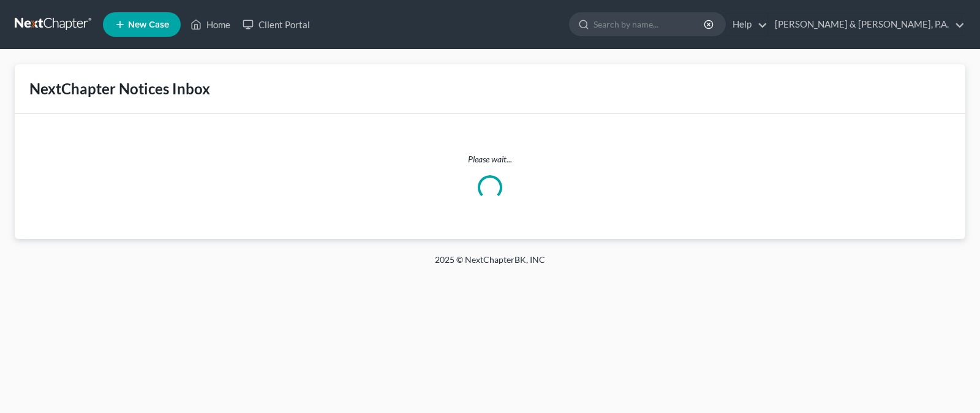 The width and height of the screenshot is (980, 413). What do you see at coordinates (490, 265) in the screenshot?
I see `div: 2025 © NextChapterBK, INC` at bounding box center [490, 265].